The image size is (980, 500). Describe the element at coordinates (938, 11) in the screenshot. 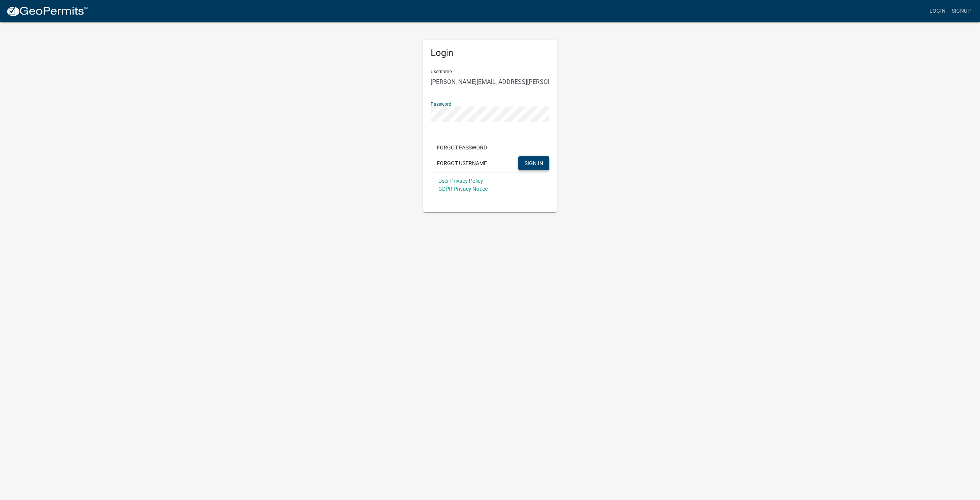

I see `a: Login` at that location.